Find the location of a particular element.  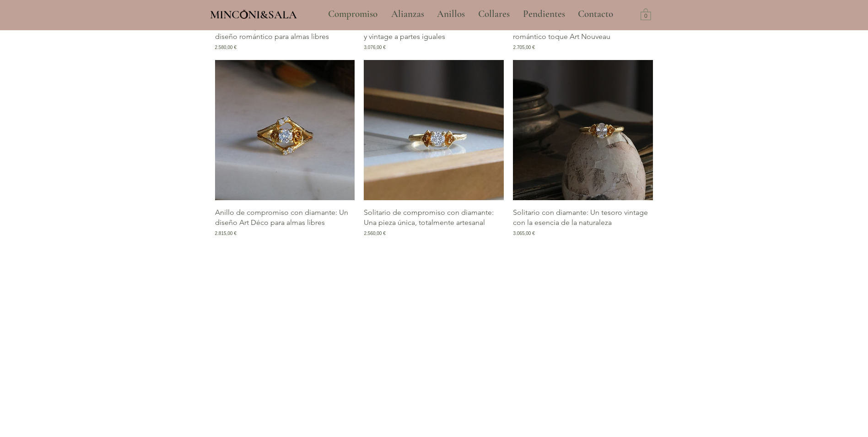

div: Galería de Solitario con diamante: Un tesoro vintage con la esencia de la naturaleza is located at coordinates (583, 148).